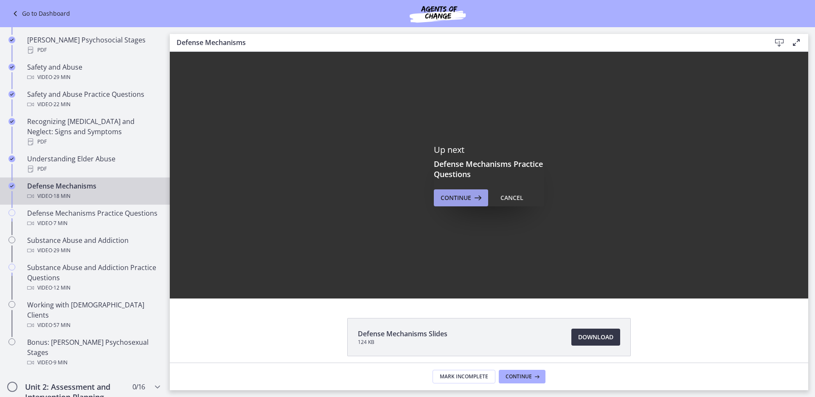 The image size is (815, 397). What do you see at coordinates (60, 223) in the screenshot?
I see `span: · 7 min` at bounding box center [60, 223].